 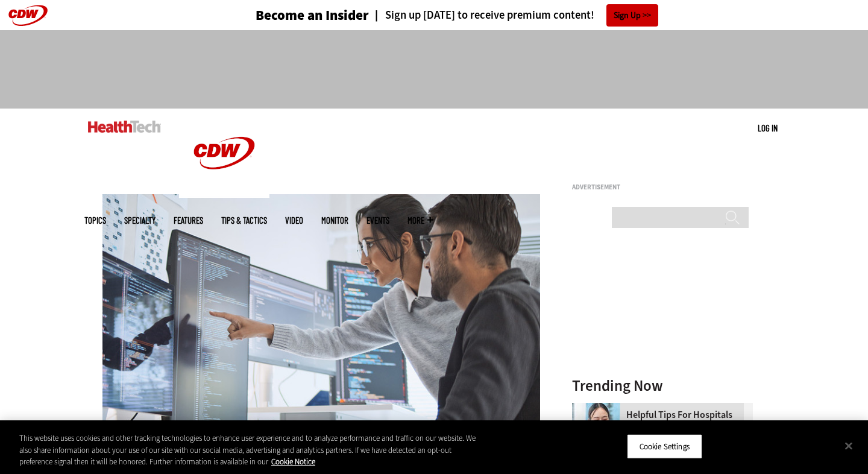 I want to click on div: User menu, so click(x=767, y=128).